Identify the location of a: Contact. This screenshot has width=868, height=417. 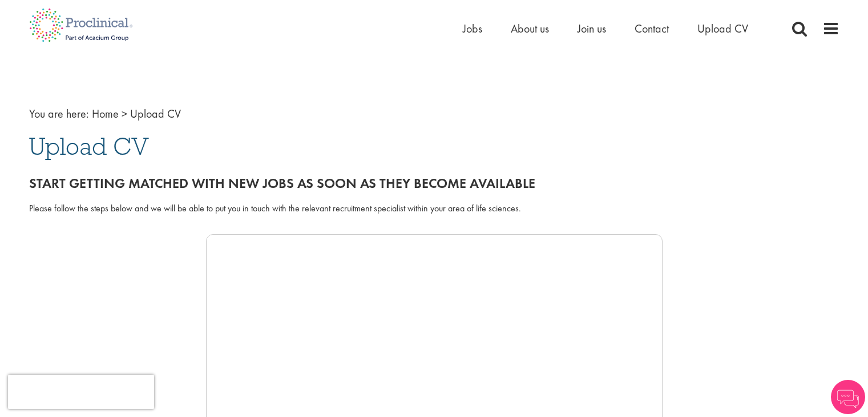
(652, 29).